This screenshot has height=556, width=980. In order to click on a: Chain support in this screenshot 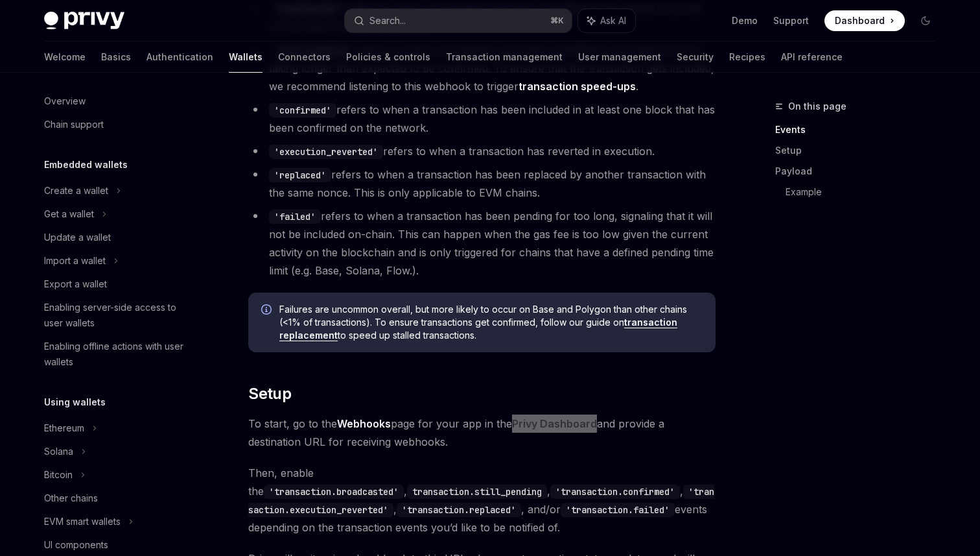, I will do `click(117, 125)`.